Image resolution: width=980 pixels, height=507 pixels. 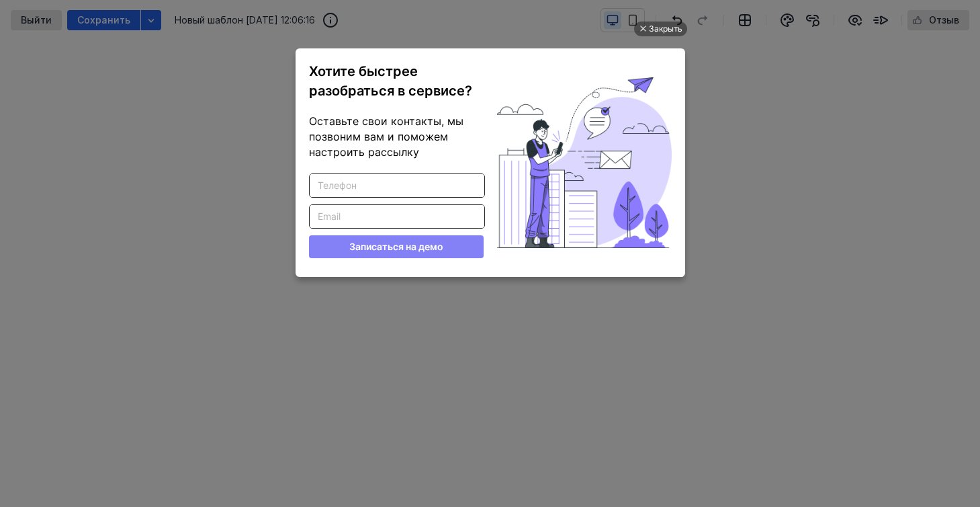 I want to click on div: Закрыть, so click(x=666, y=29).